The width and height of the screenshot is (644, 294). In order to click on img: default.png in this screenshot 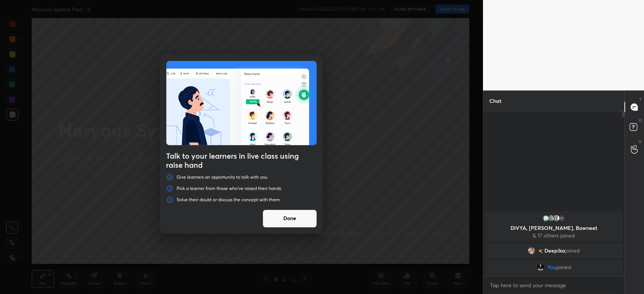, I will do `click(556, 218)`.